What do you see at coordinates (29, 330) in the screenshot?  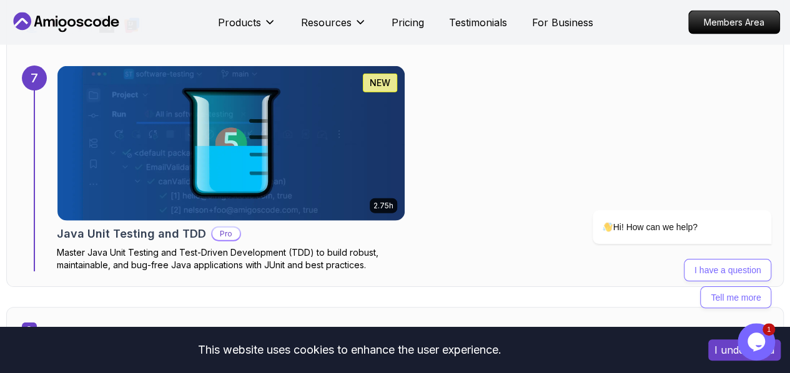 I see `span: 8` at bounding box center [29, 330].